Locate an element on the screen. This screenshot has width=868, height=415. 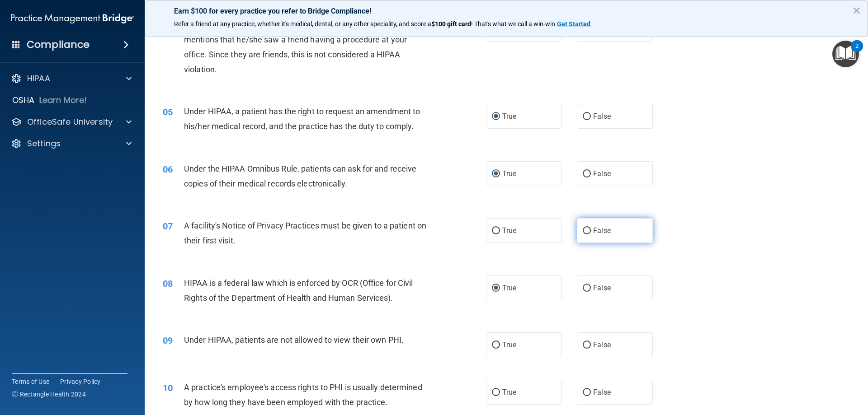
a: Get Started is located at coordinates (574, 24).